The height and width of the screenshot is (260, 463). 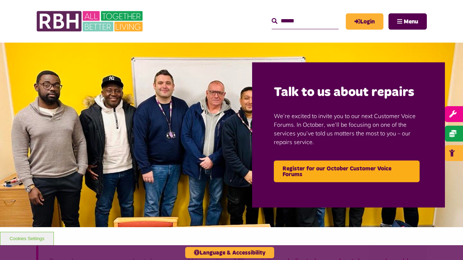 What do you see at coordinates (348, 129) in the screenshot?
I see `p: We’re excited to invite you to our next Customer Voice Forums. In October, we’ll be focusing on o...` at bounding box center [348, 129].